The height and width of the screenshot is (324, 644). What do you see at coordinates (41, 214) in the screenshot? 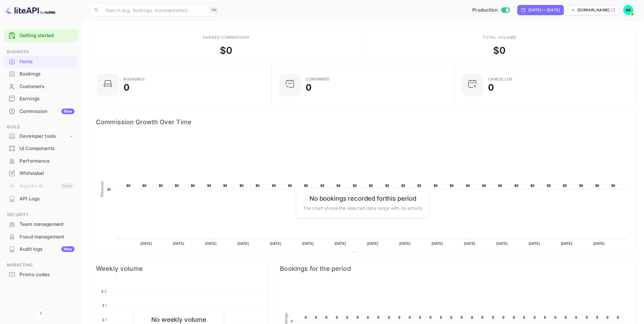
I see `span: Security` at bounding box center [41, 214].